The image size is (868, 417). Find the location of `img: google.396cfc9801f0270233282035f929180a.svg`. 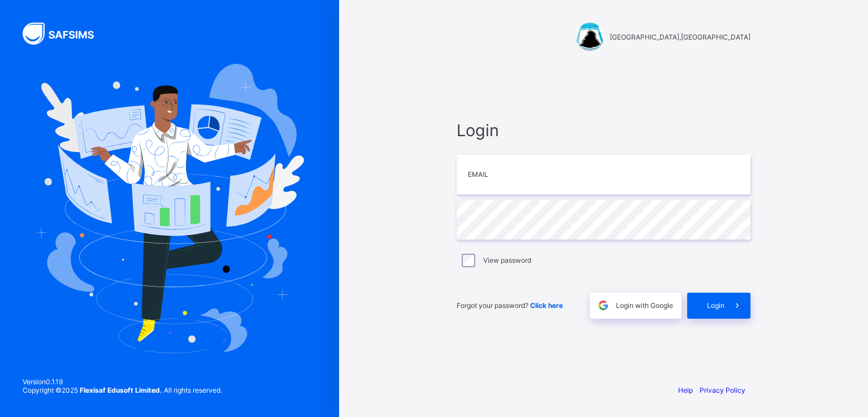

img: google.396cfc9801f0270233282035f929180a.svg is located at coordinates (603, 305).